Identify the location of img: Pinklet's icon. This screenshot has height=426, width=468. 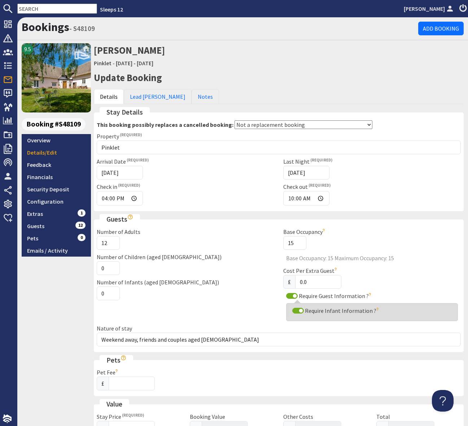
(56, 78).